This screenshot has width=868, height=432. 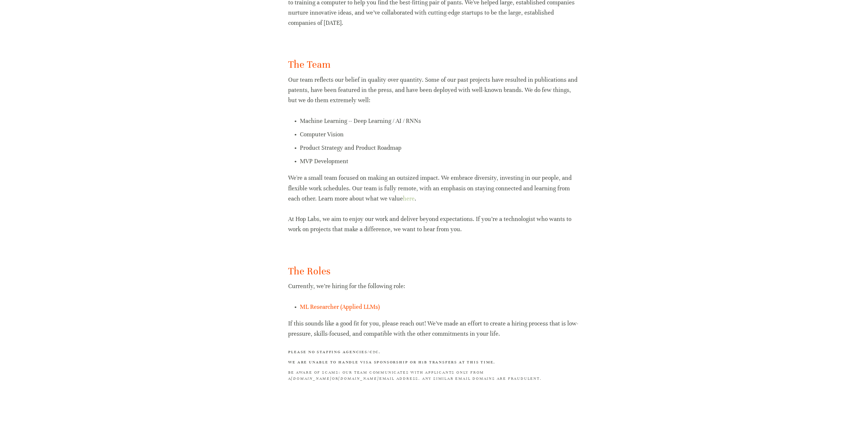 What do you see at coordinates (334, 352) in the screenshot?
I see `strong: Please no staffing agencies/C2C.` at bounding box center [334, 352].